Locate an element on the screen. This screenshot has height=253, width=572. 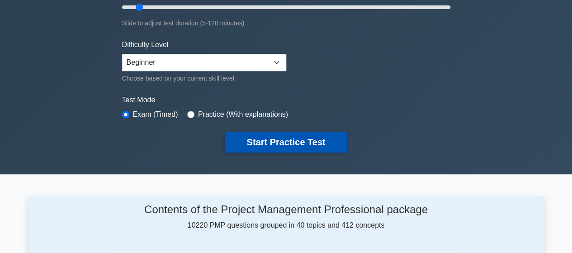
h4: Contents of the Project Management Professional package is located at coordinates (286, 210).